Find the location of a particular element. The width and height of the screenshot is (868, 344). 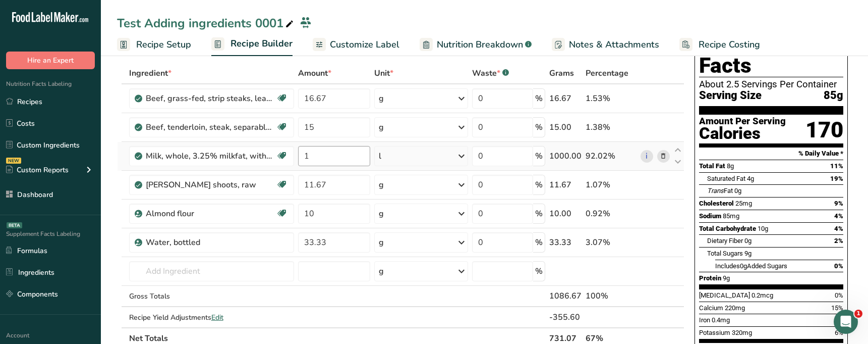

span: 15% is located at coordinates (837, 307).